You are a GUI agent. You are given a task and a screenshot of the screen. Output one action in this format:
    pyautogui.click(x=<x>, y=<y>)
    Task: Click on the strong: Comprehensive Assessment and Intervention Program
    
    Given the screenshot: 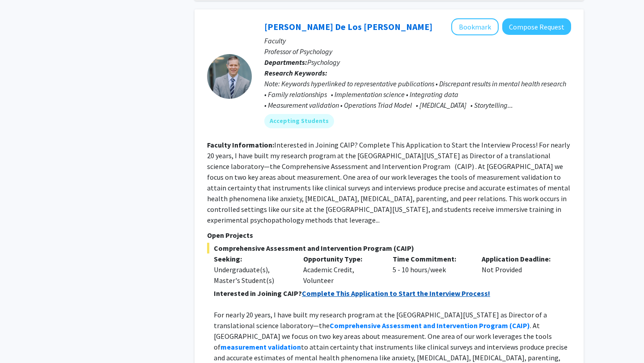 What is the action you would take?
    pyautogui.click(x=418, y=326)
    